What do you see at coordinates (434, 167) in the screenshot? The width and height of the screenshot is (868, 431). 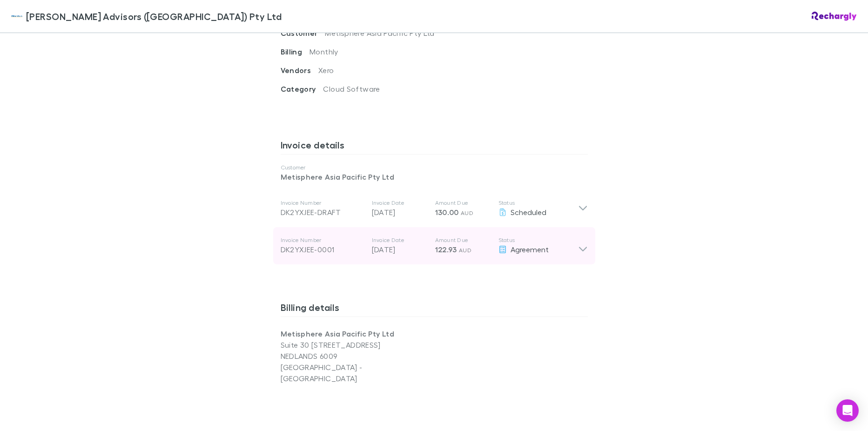 I see `p: Customer` at bounding box center [434, 167].